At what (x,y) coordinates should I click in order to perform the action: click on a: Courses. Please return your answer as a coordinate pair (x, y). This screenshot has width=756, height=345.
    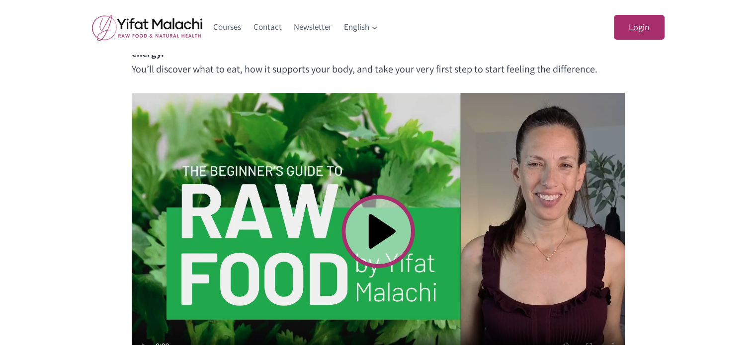
    Looking at the image, I should click on (227, 27).